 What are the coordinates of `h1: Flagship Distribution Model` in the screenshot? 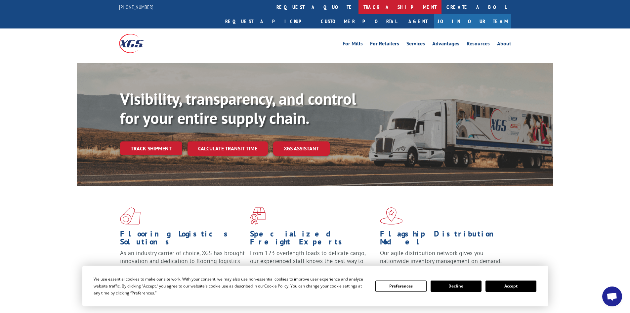 It's located at (443, 239).